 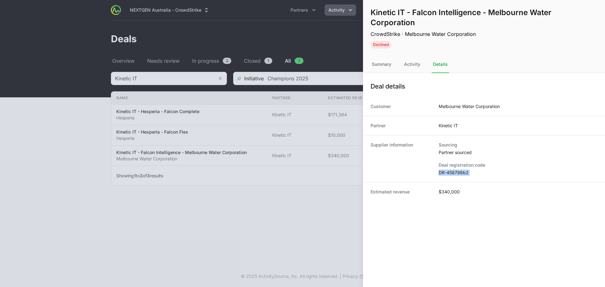 What do you see at coordinates (473, 34) in the screenshot?
I see `p: CrowdStrike · Melbourne Water Corporation` at bounding box center [473, 34].